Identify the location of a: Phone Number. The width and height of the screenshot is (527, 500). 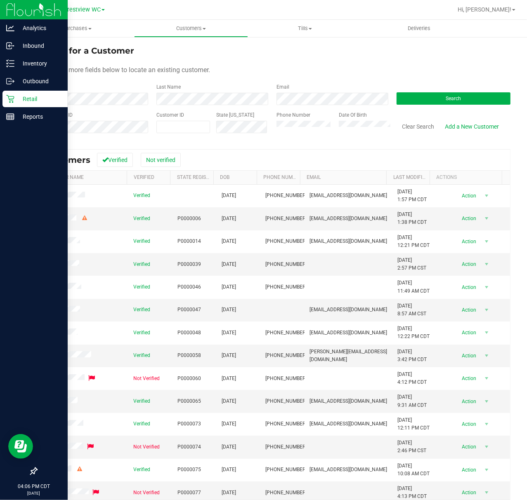
(282, 177).